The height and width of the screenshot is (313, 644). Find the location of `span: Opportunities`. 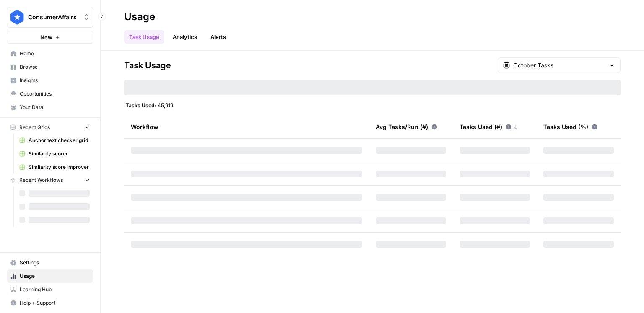

span: Opportunities is located at coordinates (54, 94).